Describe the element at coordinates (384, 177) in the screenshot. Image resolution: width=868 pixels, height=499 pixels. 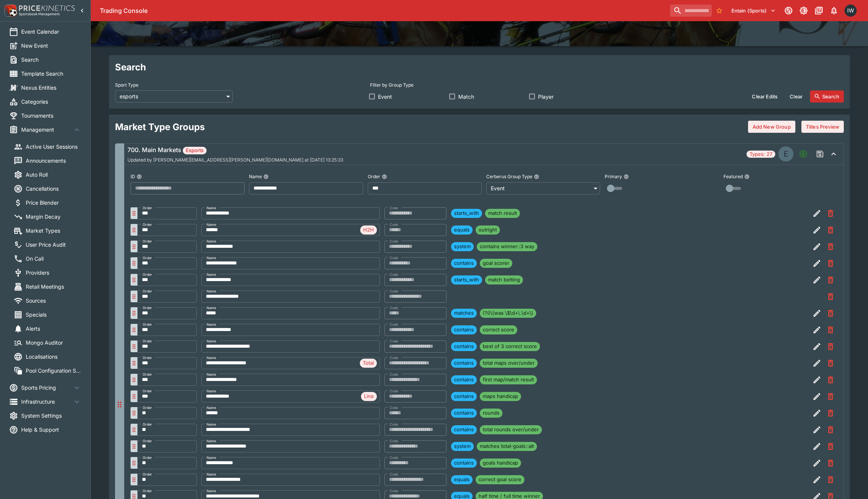
I see `button: Order` at that location.